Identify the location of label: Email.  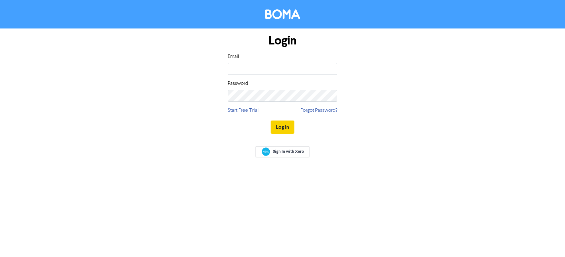
(233, 57).